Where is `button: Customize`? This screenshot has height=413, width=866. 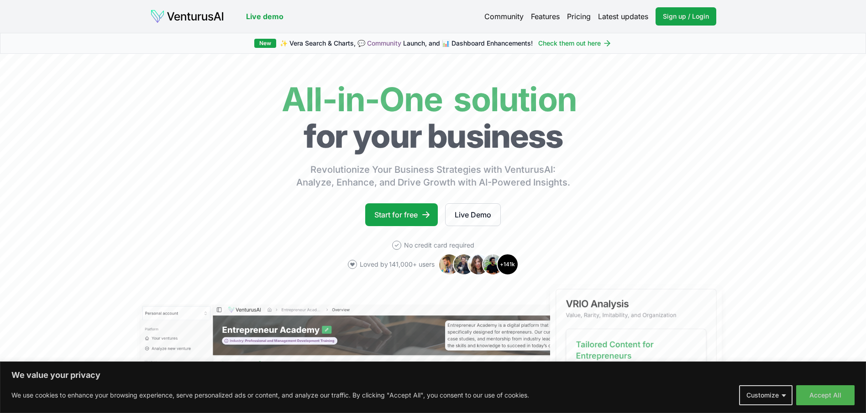 button: Customize is located at coordinates (765, 396).